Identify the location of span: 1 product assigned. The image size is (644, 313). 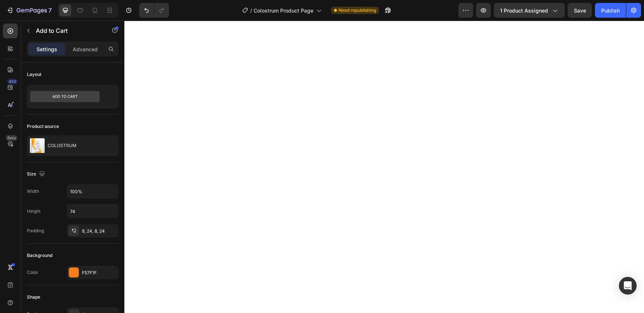
(524, 10).